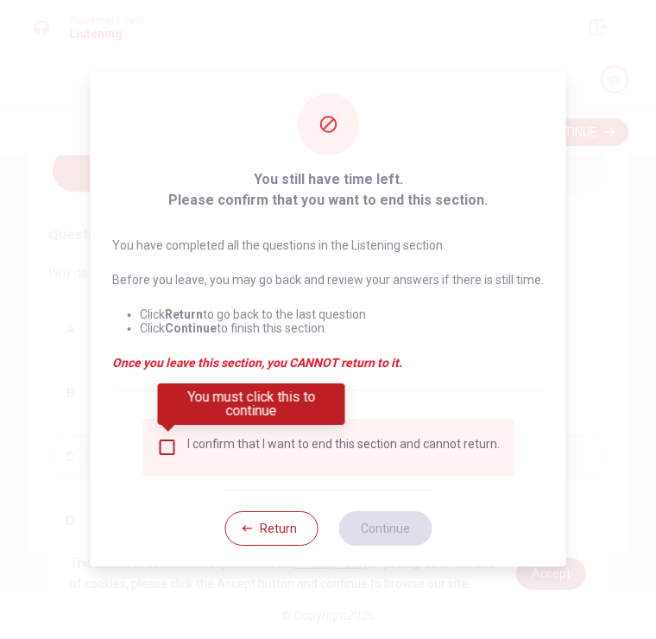  What do you see at coordinates (184, 314) in the screenshot?
I see `strong: Return` at bounding box center [184, 314].